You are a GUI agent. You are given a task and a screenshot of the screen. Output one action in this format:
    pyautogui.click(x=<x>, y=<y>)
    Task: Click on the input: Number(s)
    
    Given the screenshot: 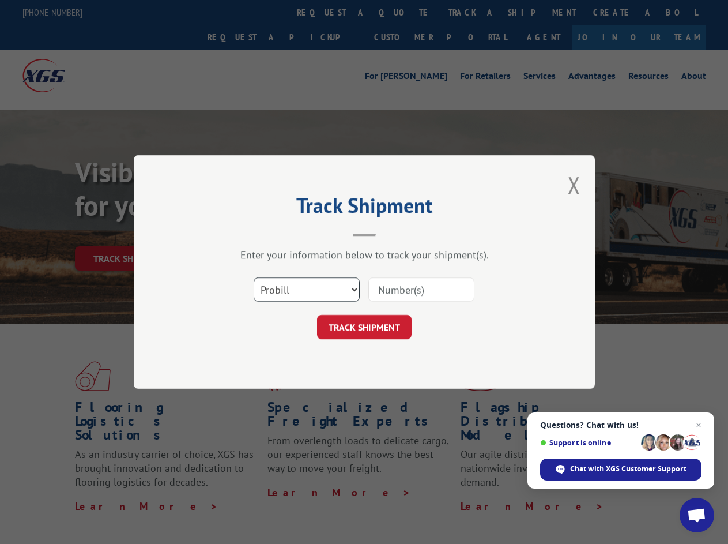 What is the action you would take?
    pyautogui.click(x=421, y=289)
    